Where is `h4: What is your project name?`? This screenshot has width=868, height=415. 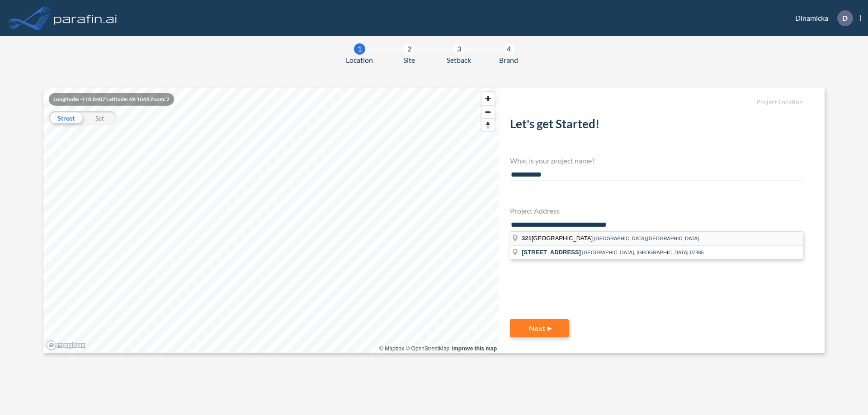 h4: What is your project name? is located at coordinates (657, 161).